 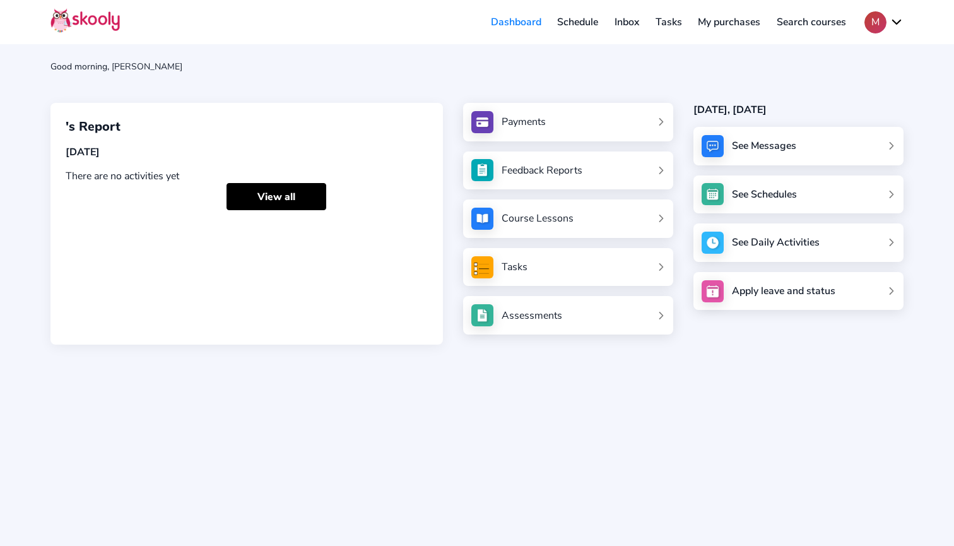 What do you see at coordinates (783, 291) in the screenshot?
I see `div: Apply leave and status` at bounding box center [783, 291].